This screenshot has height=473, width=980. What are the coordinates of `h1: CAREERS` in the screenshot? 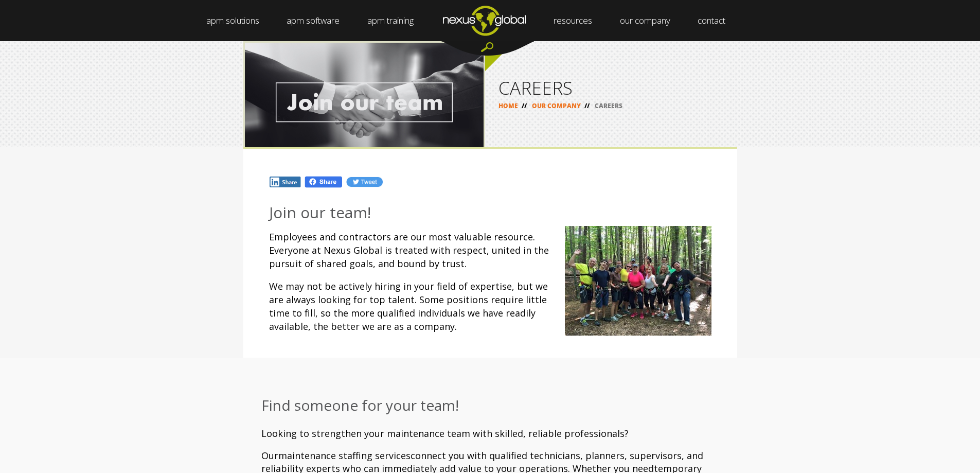 It's located at (611, 87).